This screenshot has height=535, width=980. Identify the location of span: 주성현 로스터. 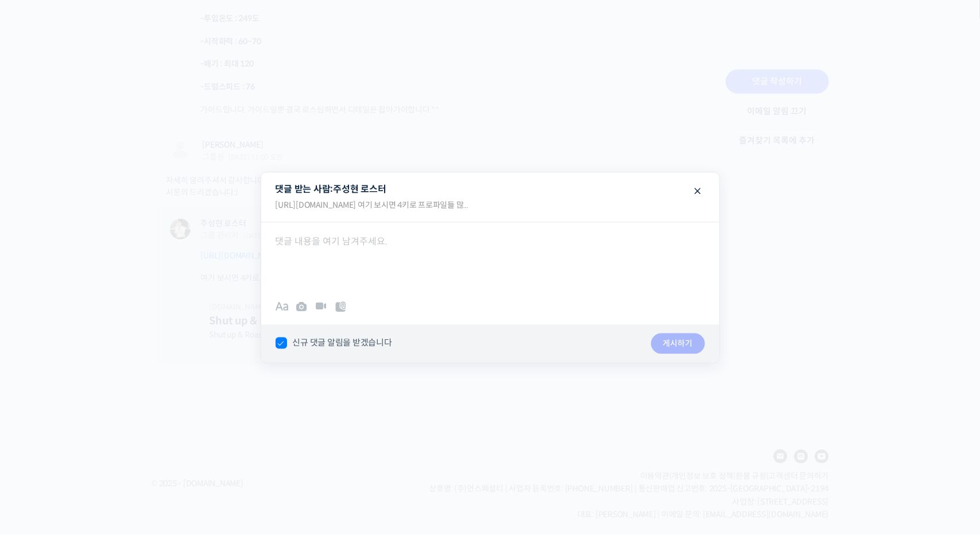
(359, 189).